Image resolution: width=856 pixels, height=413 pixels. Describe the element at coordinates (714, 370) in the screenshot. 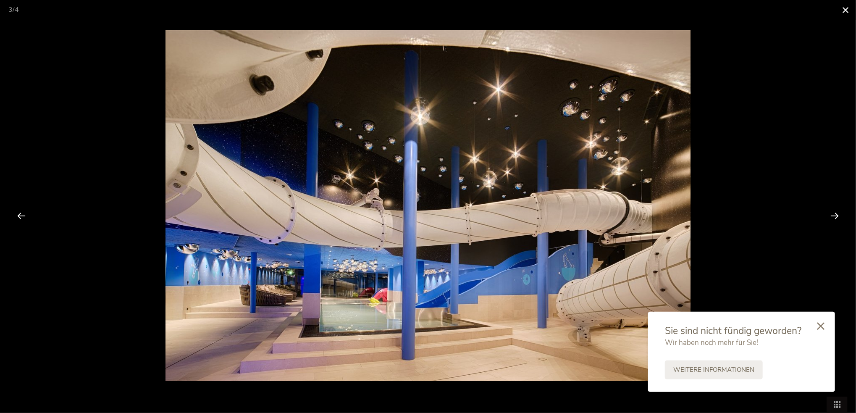

I see `a: Weitere Informationen` at that location.